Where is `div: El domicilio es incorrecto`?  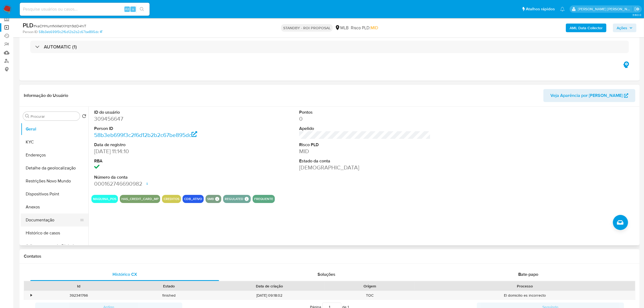 div: El domicilio es incorrecto is located at coordinates (525, 295).